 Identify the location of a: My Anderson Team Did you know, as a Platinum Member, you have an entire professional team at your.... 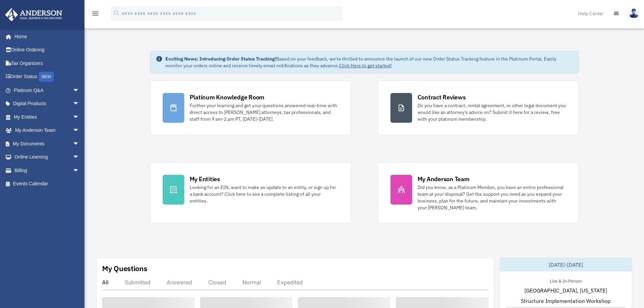
(478, 193).